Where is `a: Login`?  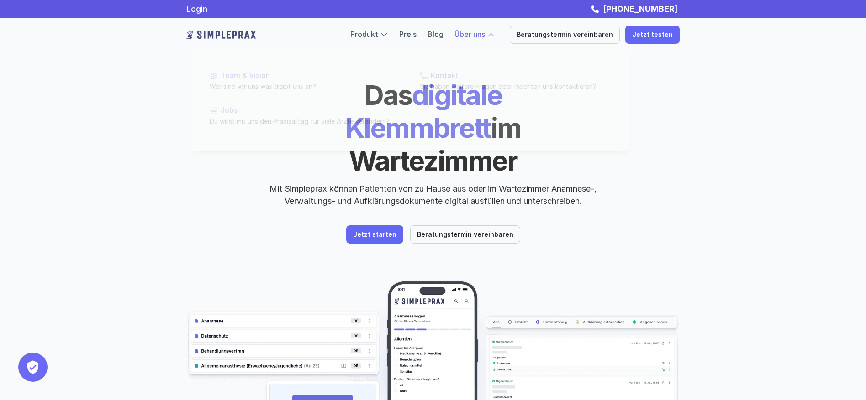 a: Login is located at coordinates (197, 9).